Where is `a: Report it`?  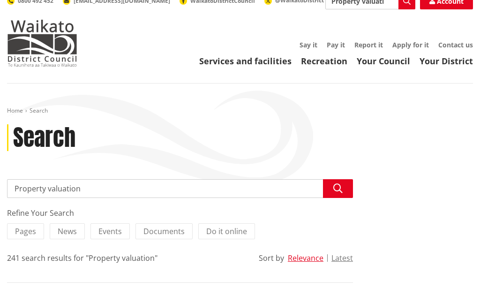 a: Report it is located at coordinates (369, 45).